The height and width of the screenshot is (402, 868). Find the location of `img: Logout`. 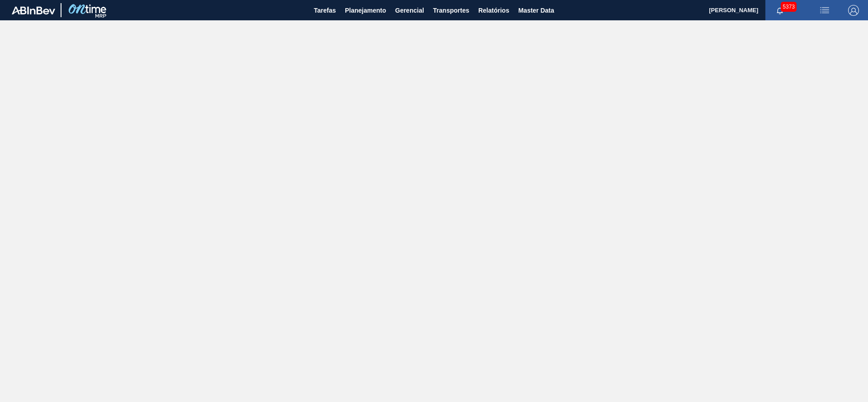

img: Logout is located at coordinates (853, 10).